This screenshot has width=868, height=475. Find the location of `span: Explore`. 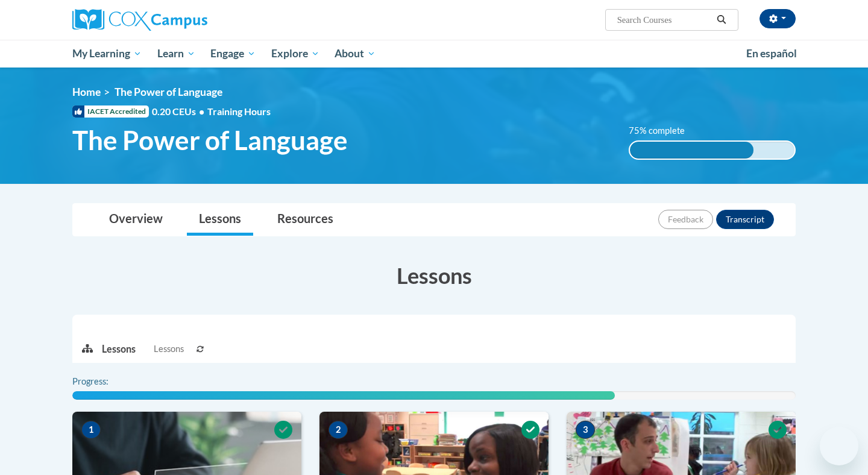

span: Explore is located at coordinates (295, 54).